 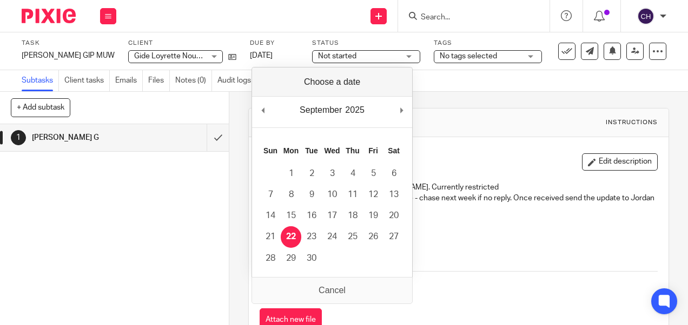 What do you see at coordinates (332, 237) in the screenshot?
I see `button: 24` at bounding box center [332, 237].